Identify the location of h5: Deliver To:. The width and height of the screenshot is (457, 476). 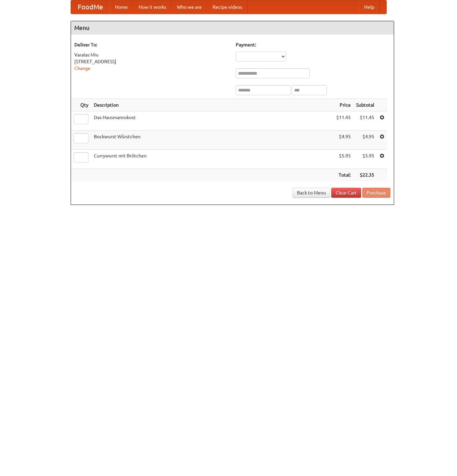
(152, 45).